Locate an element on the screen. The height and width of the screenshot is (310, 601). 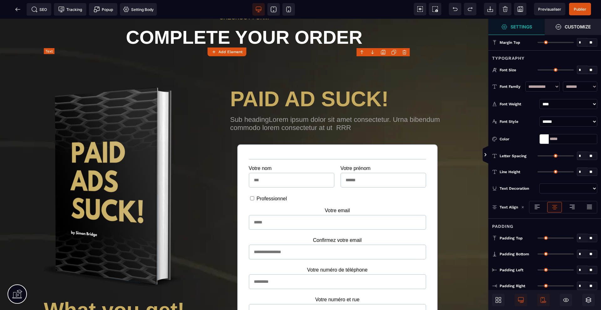
span: Margin Top is located at coordinates (509, 43).